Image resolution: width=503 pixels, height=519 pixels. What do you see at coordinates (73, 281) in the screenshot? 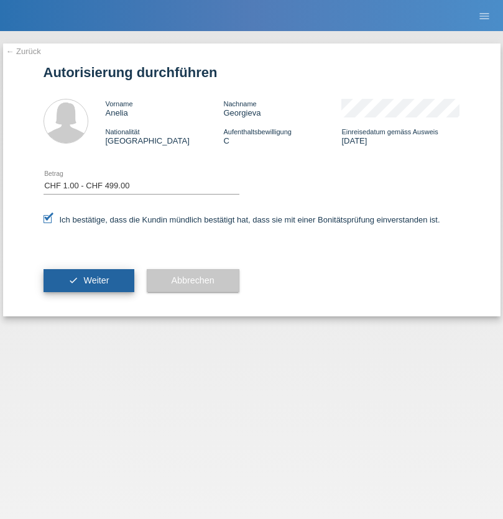
I see `i: check` at bounding box center [73, 281].